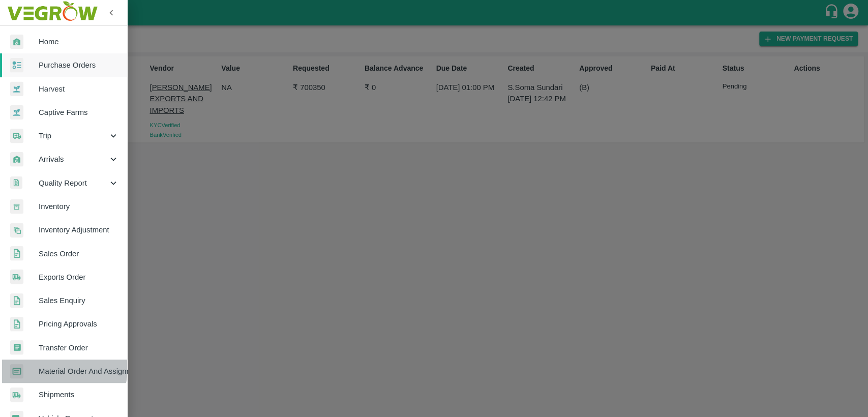  Describe the element at coordinates (17, 230) in the screenshot. I see `img: inventory` at that location.